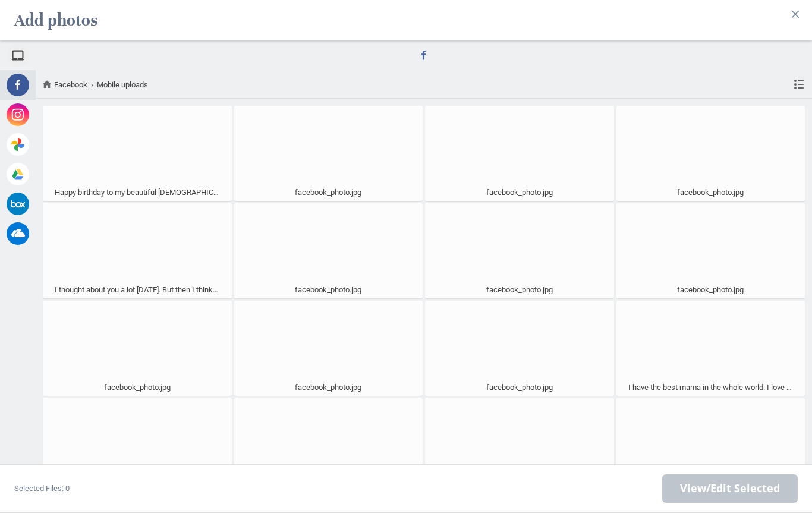  I want to click on div: Sweet_little_Amanda.jpg, so click(329, 445).